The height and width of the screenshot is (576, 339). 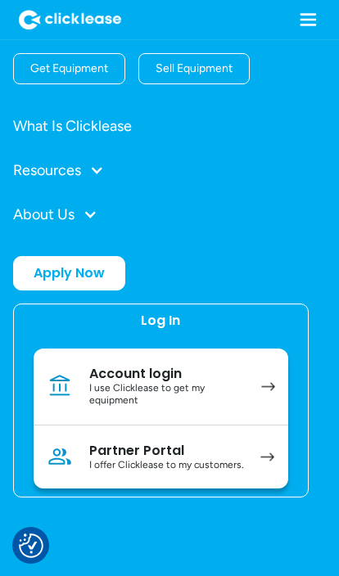 I want to click on a: Apply Now, so click(x=69, y=273).